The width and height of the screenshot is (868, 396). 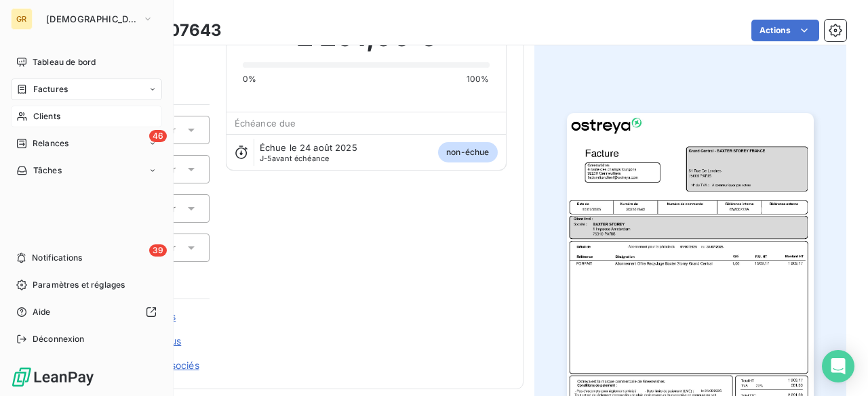 I want to click on span: Tableau de bord, so click(x=64, y=62).